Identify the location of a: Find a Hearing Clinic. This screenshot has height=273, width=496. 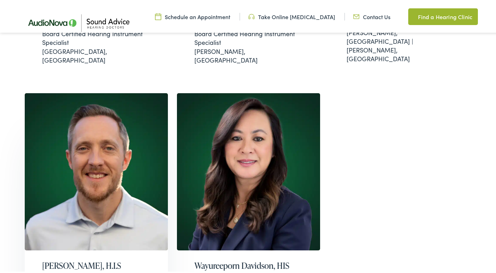
(443, 15).